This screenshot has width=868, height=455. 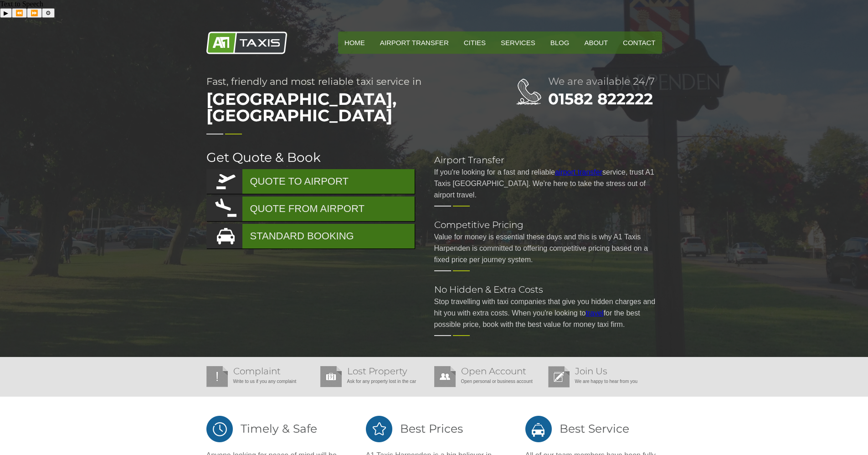 What do you see at coordinates (375, 381) in the screenshot?
I see `p: Ask for any property lost in the car` at bounding box center [375, 381].